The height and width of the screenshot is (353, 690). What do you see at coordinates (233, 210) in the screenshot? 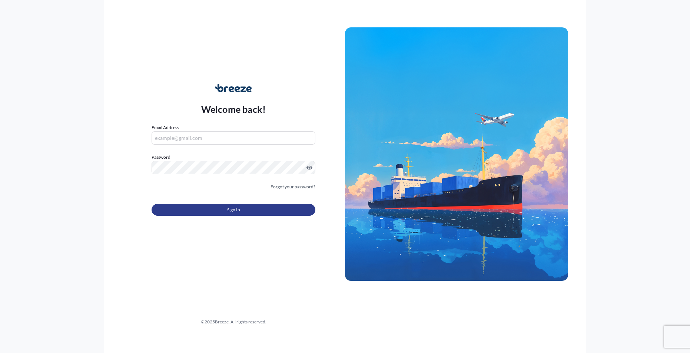
I see `span: Sign In` at bounding box center [233, 210].